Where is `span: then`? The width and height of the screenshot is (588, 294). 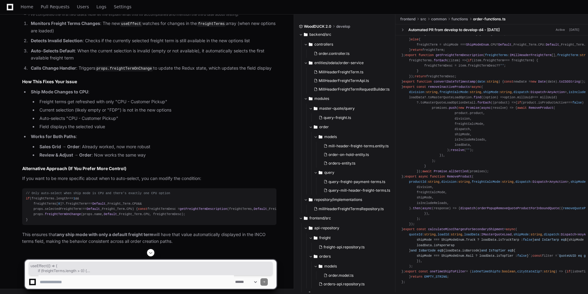 span: then is located at coordinates (417, 208).